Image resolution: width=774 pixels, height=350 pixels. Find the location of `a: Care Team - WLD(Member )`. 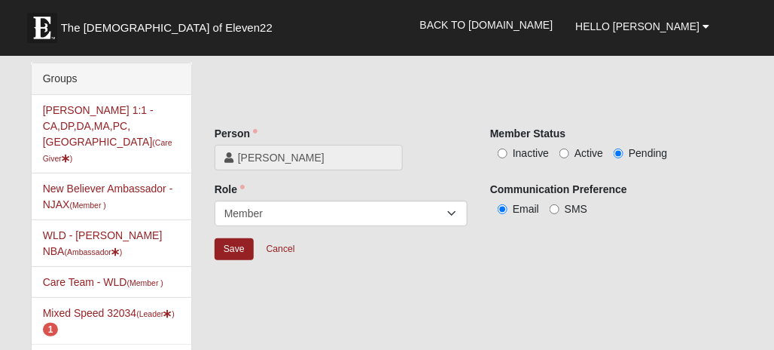

a: Care Team - WLD(Member ) is located at coordinates (103, 282).